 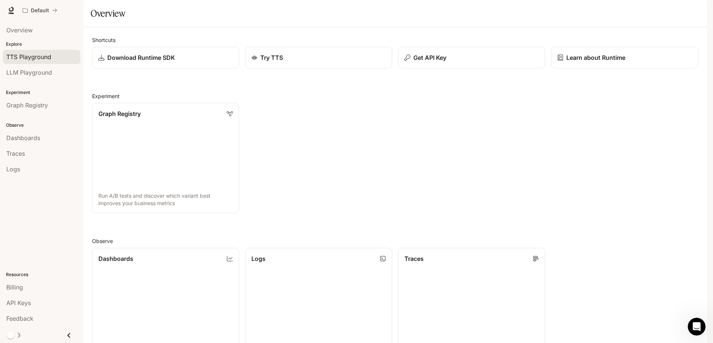 What do you see at coordinates (166, 158) in the screenshot?
I see `a: Graph RegistryRun A/B tests and discover which variant best improves your business metrics` at bounding box center [166, 158].